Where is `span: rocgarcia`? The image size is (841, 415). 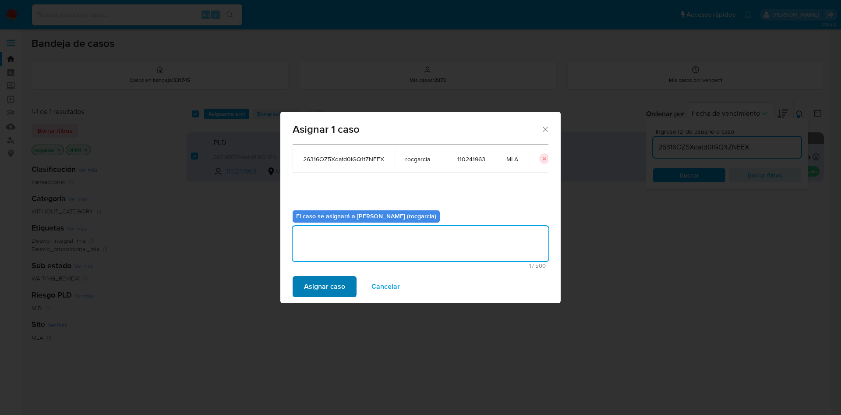
span: rocgarcia is located at coordinates (420, 159).